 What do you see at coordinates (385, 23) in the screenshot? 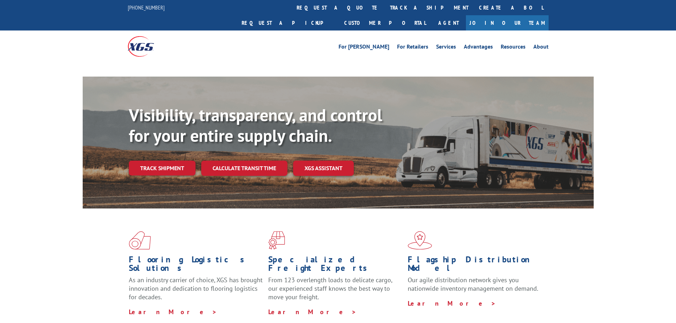
I see `a: Customer Portal` at bounding box center [385, 23].